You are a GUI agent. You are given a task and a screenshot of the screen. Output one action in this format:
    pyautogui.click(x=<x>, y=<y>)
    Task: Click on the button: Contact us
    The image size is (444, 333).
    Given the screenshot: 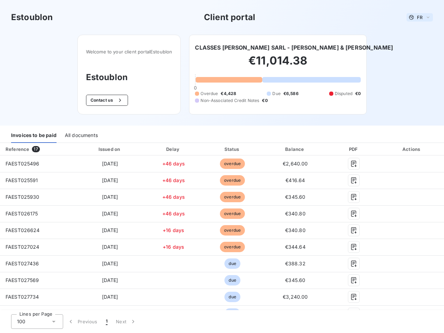 What is the action you would take?
    pyautogui.click(x=107, y=100)
    